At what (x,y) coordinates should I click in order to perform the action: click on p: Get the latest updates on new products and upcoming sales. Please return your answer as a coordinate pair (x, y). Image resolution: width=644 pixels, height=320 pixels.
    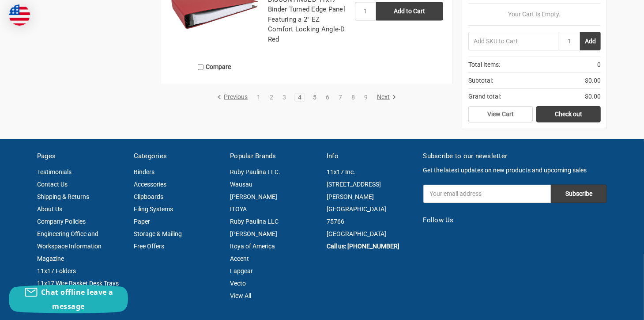
    Looking at the image, I should click on (515, 170).